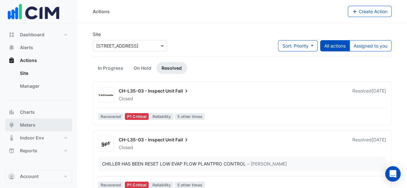  I want to click on img: AG Coombs, so click(106, 95).